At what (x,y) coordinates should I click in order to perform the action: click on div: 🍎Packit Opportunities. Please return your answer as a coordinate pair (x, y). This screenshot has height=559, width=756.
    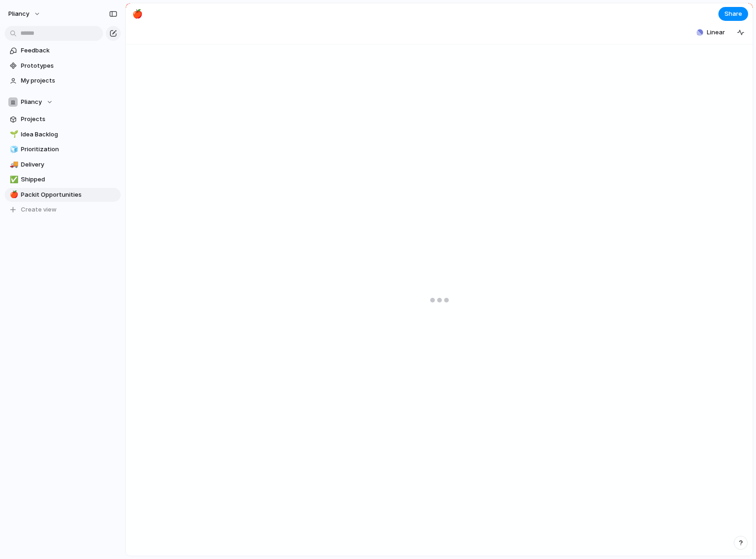
    Looking at the image, I should click on (62, 195).